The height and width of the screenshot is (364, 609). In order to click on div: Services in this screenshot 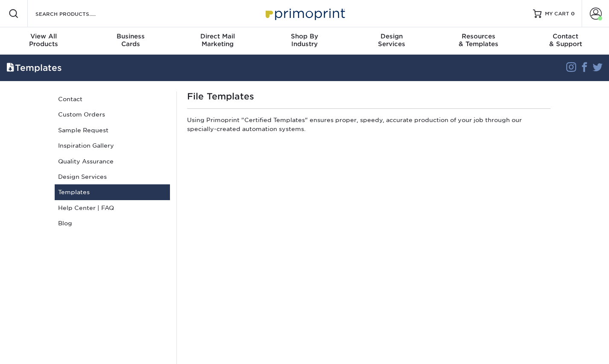, I will do `click(391, 40)`.